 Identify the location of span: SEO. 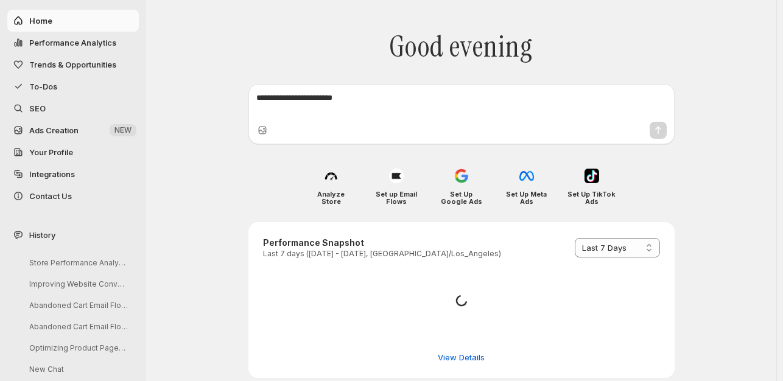
(37, 108).